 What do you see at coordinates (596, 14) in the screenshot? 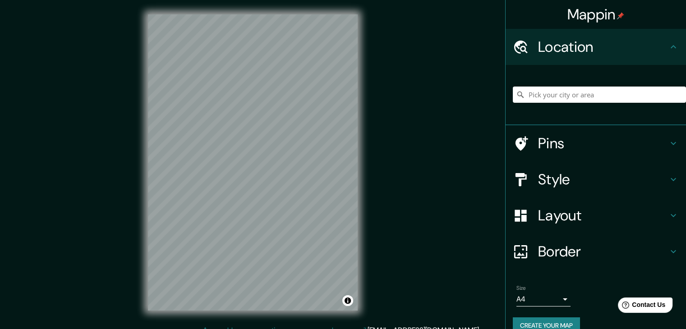
I see `h4: Mappin` at bounding box center [596, 14].